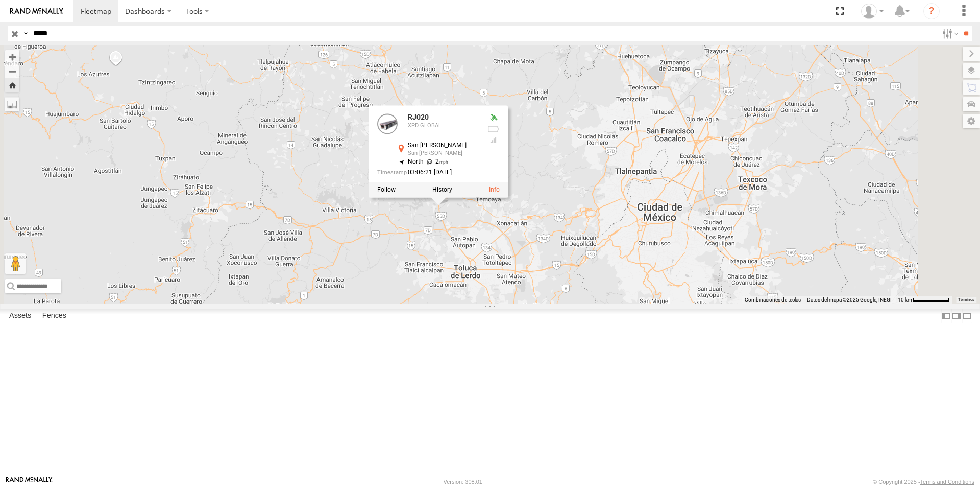  I want to click on span: North, so click(416, 161).